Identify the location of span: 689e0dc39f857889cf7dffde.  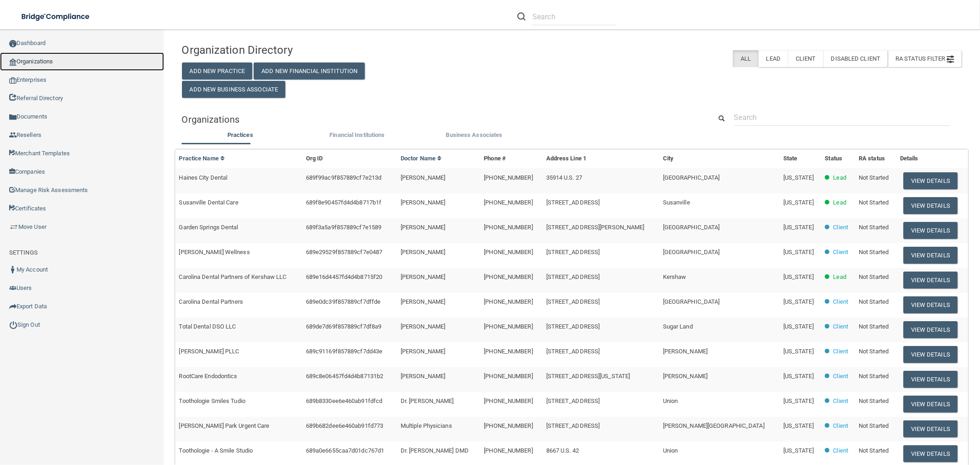
(343, 301).